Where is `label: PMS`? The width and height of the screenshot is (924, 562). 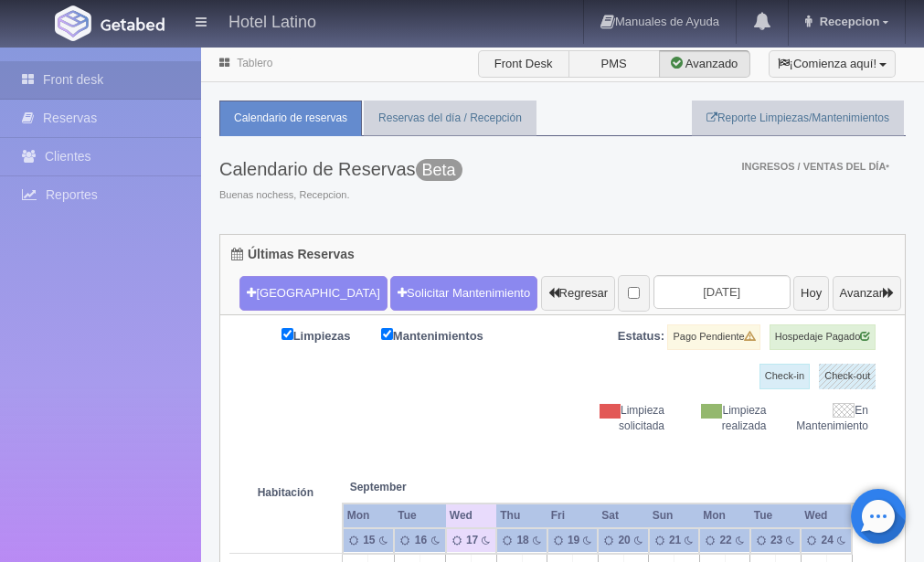
label: PMS is located at coordinates (614, 64).